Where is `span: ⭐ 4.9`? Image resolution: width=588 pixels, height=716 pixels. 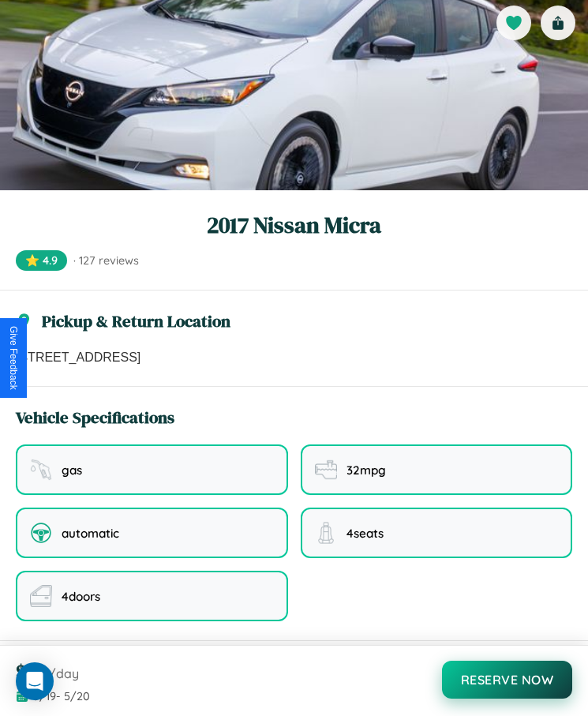
span: ⭐ 4.9 is located at coordinates (41, 260).